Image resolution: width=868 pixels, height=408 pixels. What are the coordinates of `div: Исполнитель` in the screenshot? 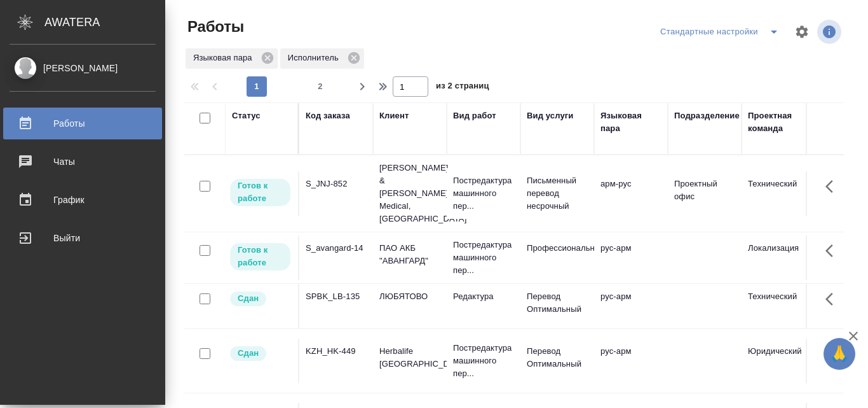 It's located at (323, 59).